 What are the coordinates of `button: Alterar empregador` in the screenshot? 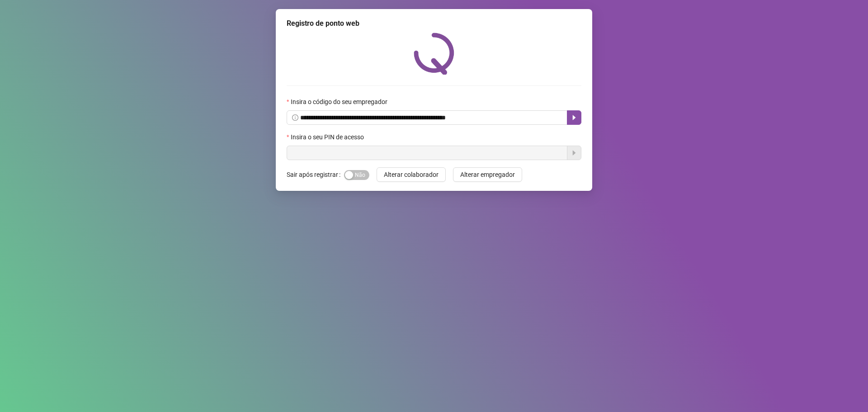 It's located at (487, 175).